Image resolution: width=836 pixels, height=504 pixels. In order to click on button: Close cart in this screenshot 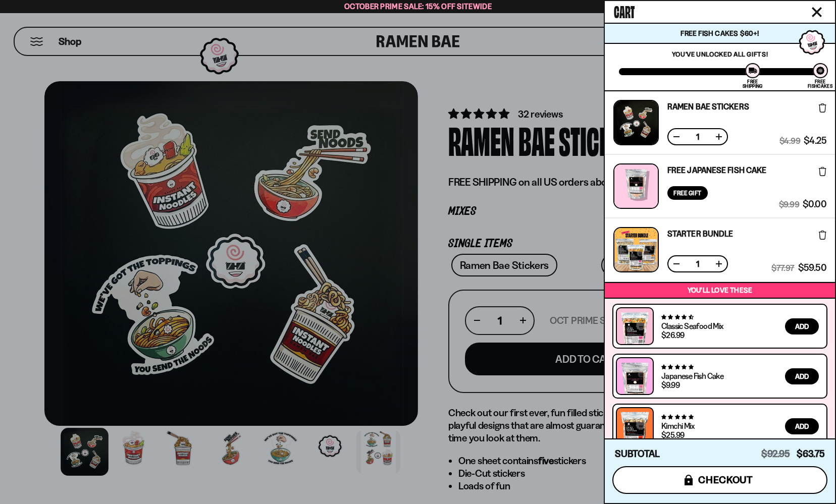, I will do `click(816, 12)`.